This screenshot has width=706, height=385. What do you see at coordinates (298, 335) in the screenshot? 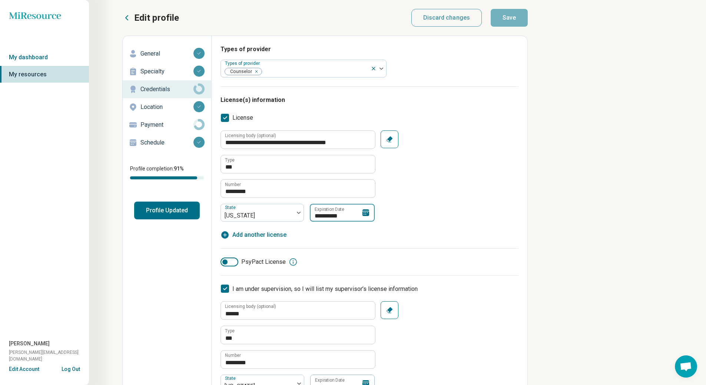
I see `input: credential.supervisorLicense.0.name` at bounding box center [298, 335].